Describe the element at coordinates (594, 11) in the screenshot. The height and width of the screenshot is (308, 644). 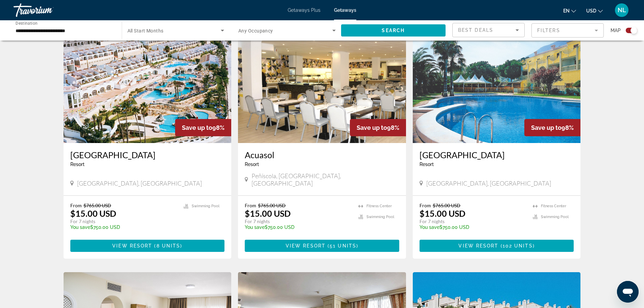
I see `button: Change currency` at that location.